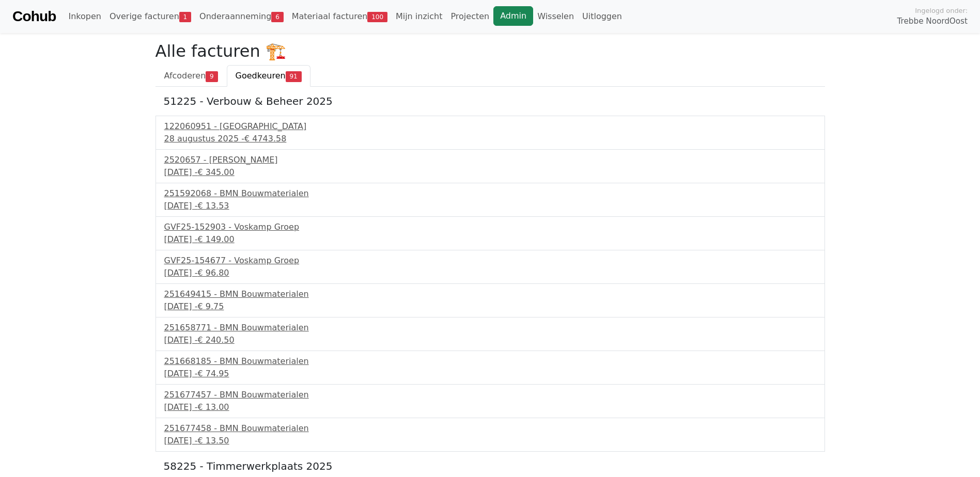 The image size is (980, 477). I want to click on span: € 13.50, so click(213, 440).